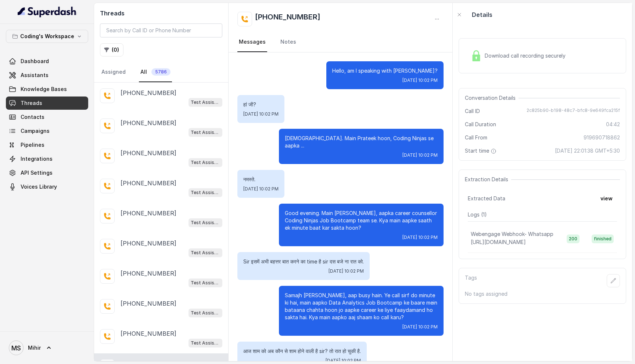 This screenshot has height=364, width=635. Describe the element at coordinates (161, 72) in the screenshot. I see `span: 5786` at that location.